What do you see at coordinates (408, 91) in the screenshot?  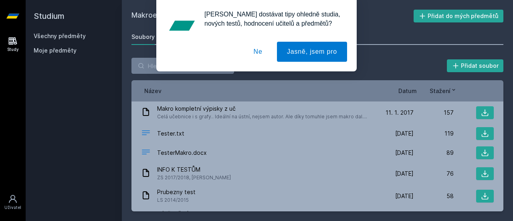 I see `button: Datum` at bounding box center [408, 91].